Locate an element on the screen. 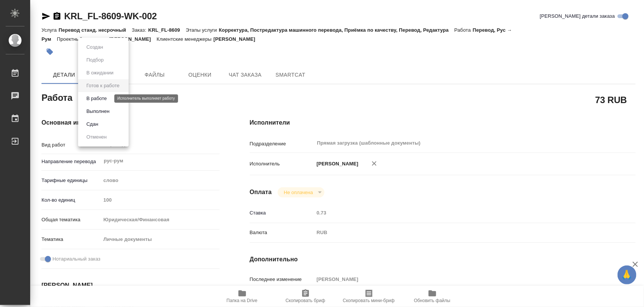  button: Выполнен is located at coordinates (98, 111).